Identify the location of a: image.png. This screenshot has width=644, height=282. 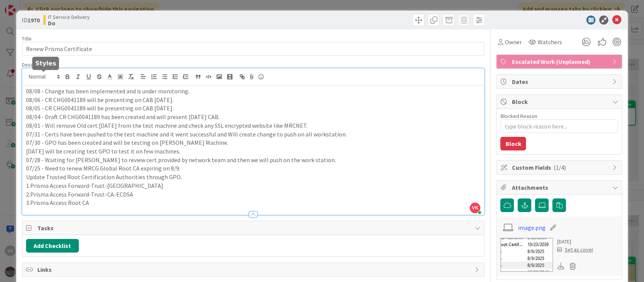
(532, 228).